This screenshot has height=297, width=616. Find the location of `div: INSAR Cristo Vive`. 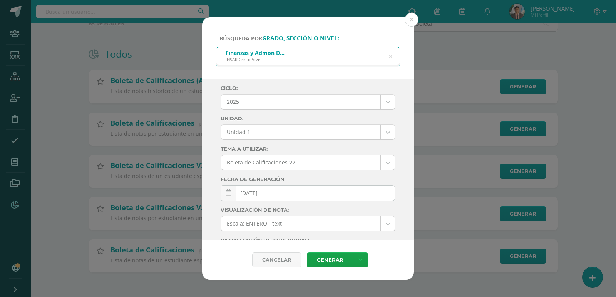

div: INSAR Cristo Vive is located at coordinates (255, 59).